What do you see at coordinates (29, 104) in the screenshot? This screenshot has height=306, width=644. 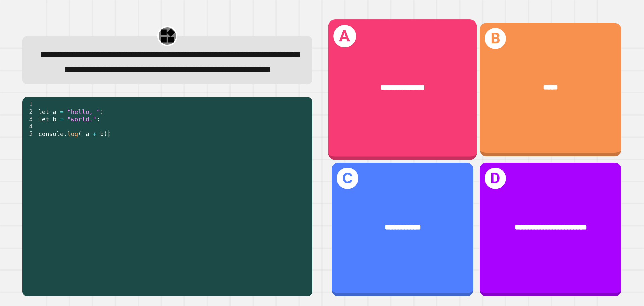 I see `div: 1` at bounding box center [29, 104].